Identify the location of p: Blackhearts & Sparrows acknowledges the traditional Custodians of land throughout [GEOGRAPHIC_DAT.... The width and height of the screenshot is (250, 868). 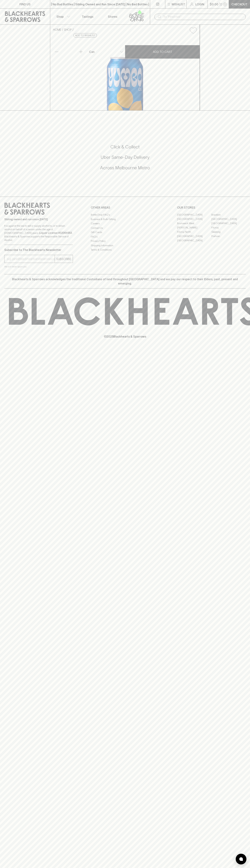
(125, 282).